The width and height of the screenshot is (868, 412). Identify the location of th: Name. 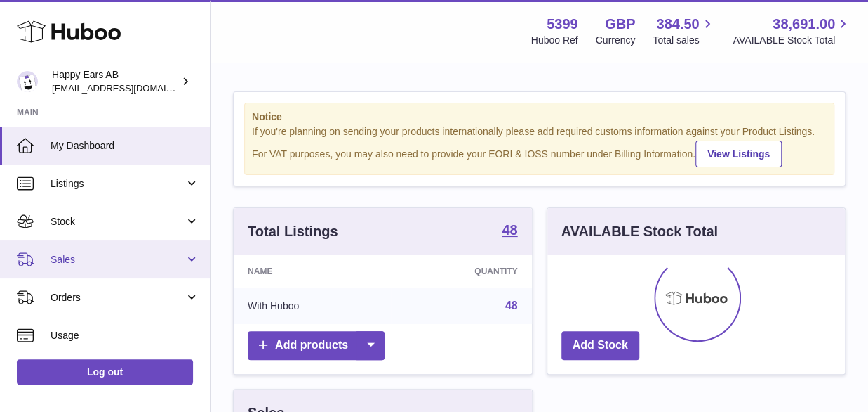
(312, 271).